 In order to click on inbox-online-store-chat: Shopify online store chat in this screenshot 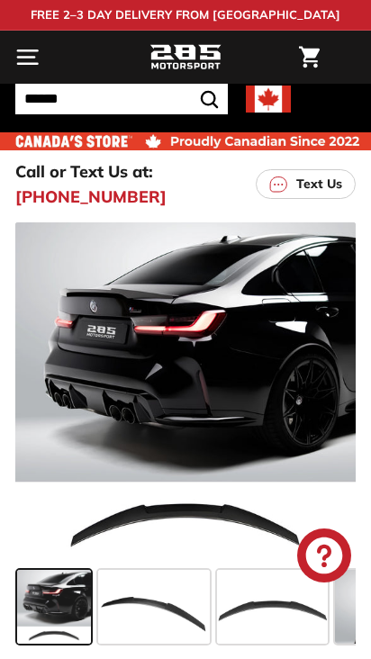, I will do `click(324, 558)`.